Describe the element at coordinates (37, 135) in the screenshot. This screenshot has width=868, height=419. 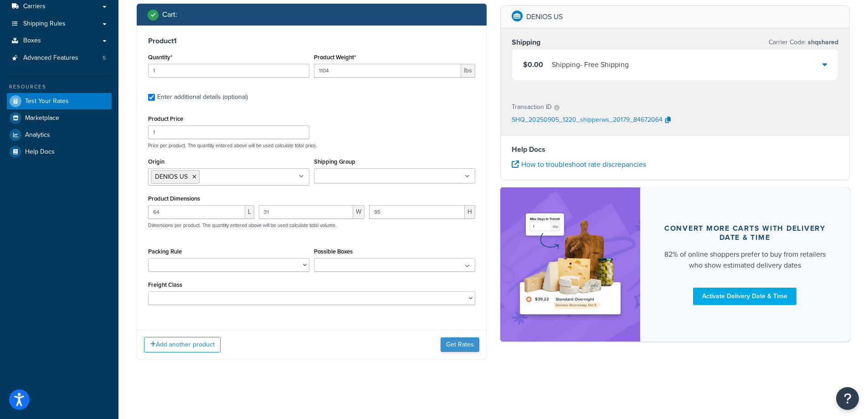
I see `span: Analytics` at that location.